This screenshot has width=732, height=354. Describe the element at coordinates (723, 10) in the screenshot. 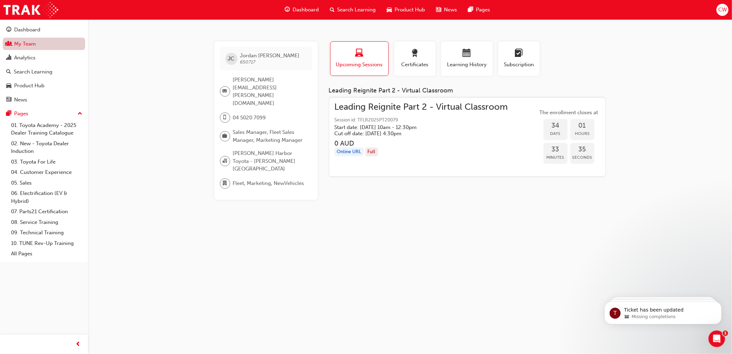

I see `button: CW` at that location.